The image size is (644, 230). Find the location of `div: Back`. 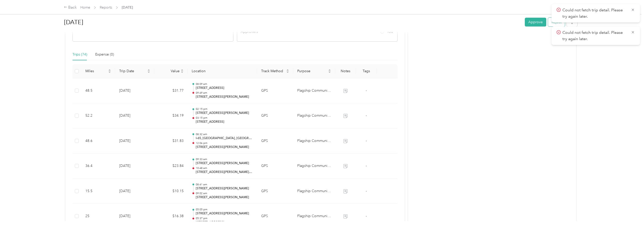

div: Back is located at coordinates (70, 8).